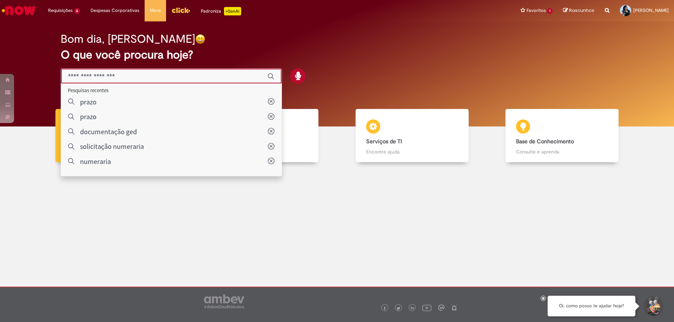 Image resolution: width=674 pixels, height=322 pixels. What do you see at coordinates (337, 55) in the screenshot?
I see `h2: O que você procura hoje?` at bounding box center [337, 55].